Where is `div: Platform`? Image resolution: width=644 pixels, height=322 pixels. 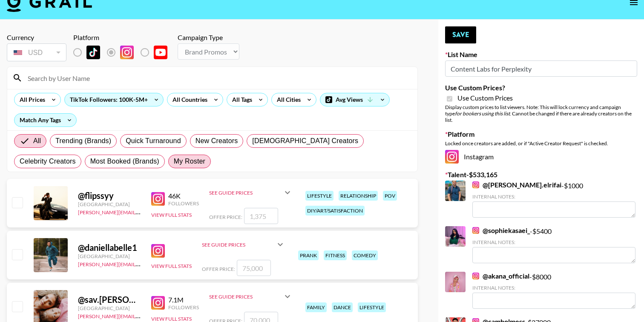 div: Platform is located at coordinates (124, 37).